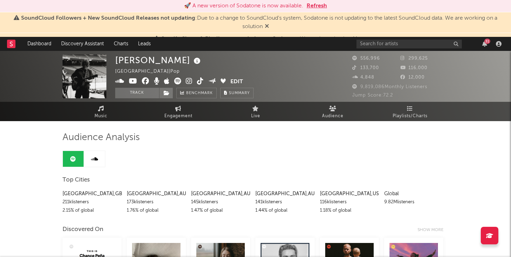  What do you see at coordinates (237, 93) in the screenshot?
I see `button: Summary` at bounding box center [237, 93].